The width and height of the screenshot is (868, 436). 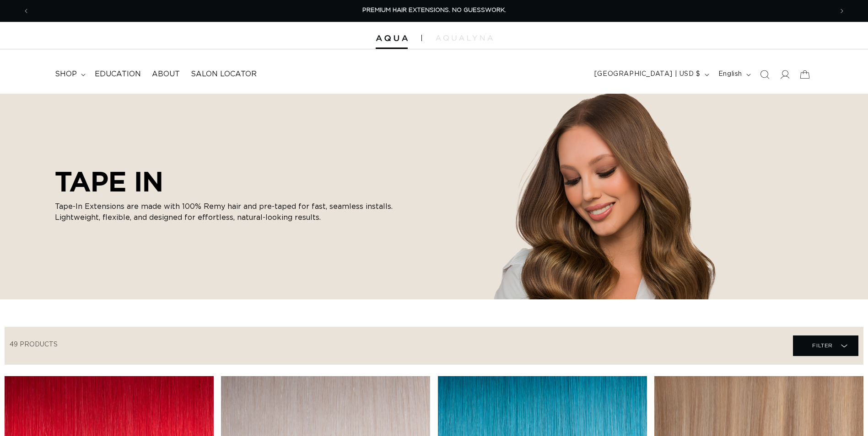 What do you see at coordinates (224, 74) in the screenshot?
I see `a: Salon Locator` at bounding box center [224, 74].